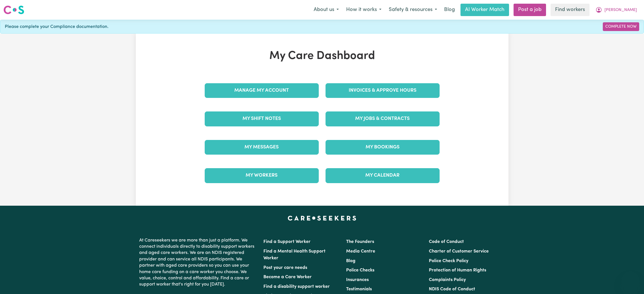 This screenshot has height=294, width=644. I want to click on a: Post a job, so click(530, 10).